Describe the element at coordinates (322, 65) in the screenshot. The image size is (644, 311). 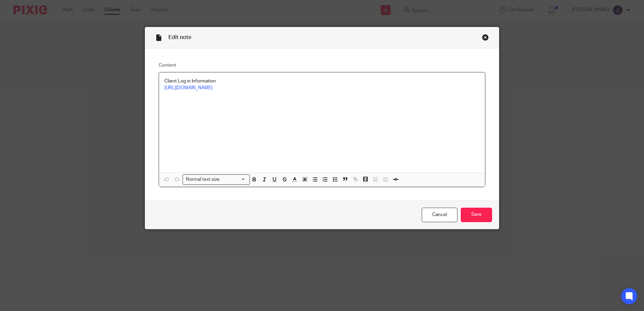
I see `label: Content` at that location.